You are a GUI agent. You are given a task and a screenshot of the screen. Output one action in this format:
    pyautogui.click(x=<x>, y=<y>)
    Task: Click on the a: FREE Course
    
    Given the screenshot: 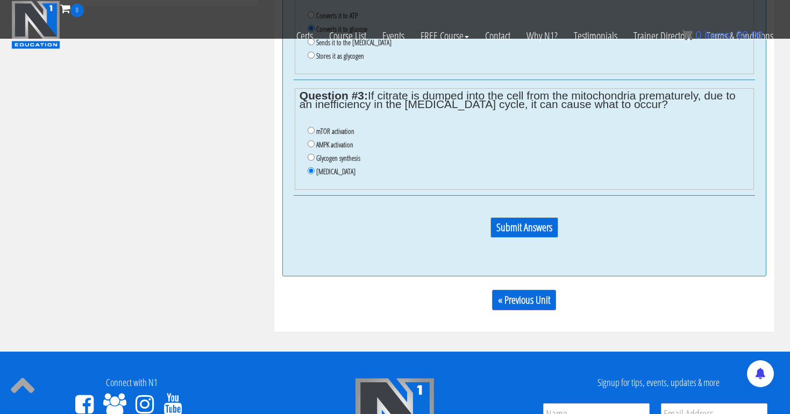 What is the action you would take?
    pyautogui.click(x=445, y=36)
    